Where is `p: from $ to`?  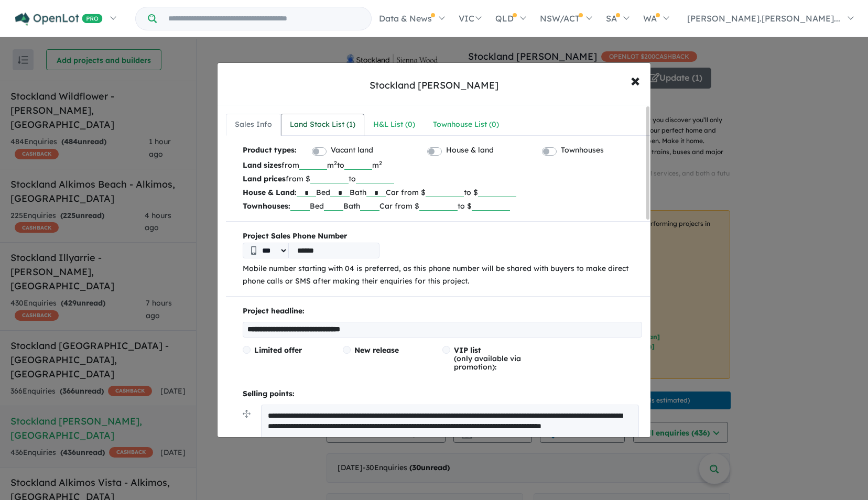
p: from $ to is located at coordinates (443, 179).